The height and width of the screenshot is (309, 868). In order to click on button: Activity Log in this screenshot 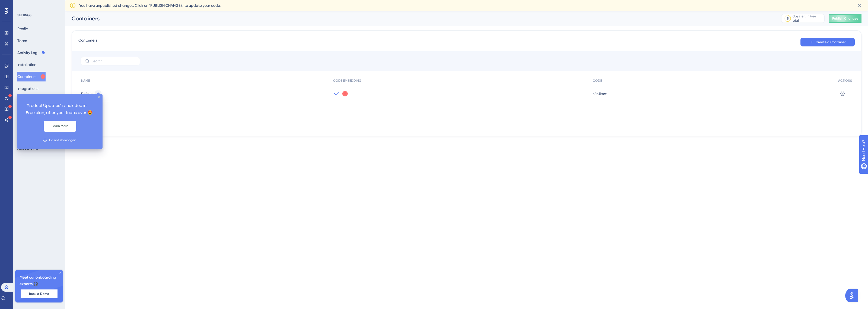, I will do `click(31, 52)`.